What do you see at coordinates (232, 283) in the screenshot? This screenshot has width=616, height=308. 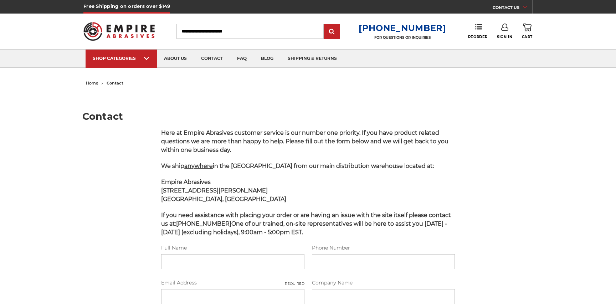 I see `label: Email Address` at bounding box center [232, 283].